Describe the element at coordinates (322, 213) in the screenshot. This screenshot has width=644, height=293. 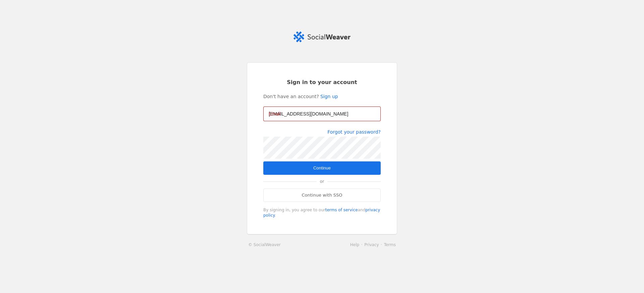
I see `div: By signing in, you agree to our and .` at that location.